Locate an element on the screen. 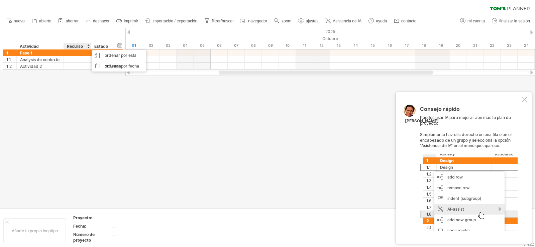 This screenshot has width=535, height=247. font: abierto is located at coordinates (45, 21).